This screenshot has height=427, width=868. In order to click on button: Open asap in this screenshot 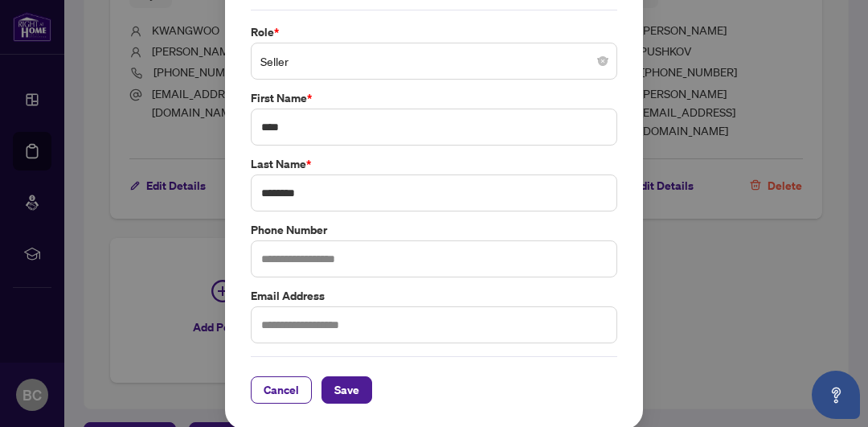, I will do `click(835, 394)`.